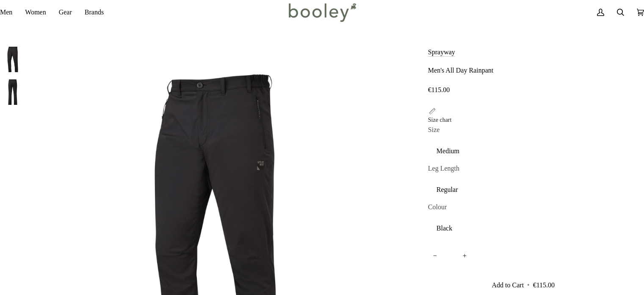 The width and height of the screenshot is (644, 295). Describe the element at coordinates (66, 13) in the screenshot. I see `span: Gear` at that location.